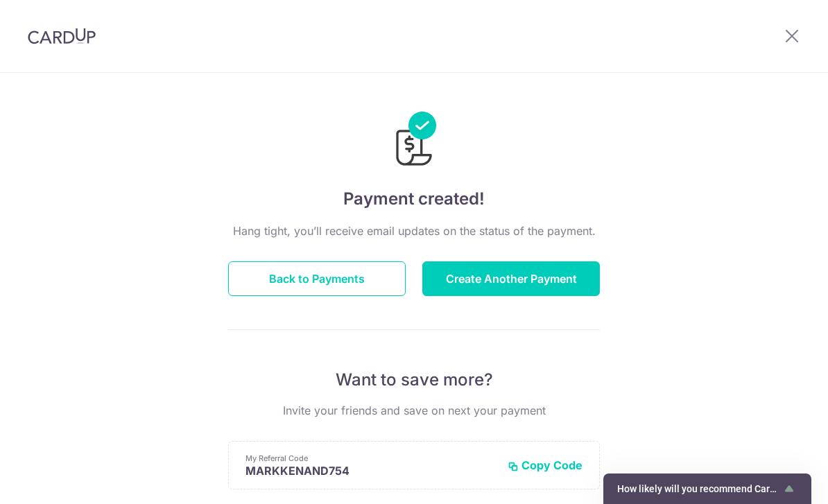 This screenshot has height=504, width=828. I want to click on p: MARKKENAND754, so click(371, 471).